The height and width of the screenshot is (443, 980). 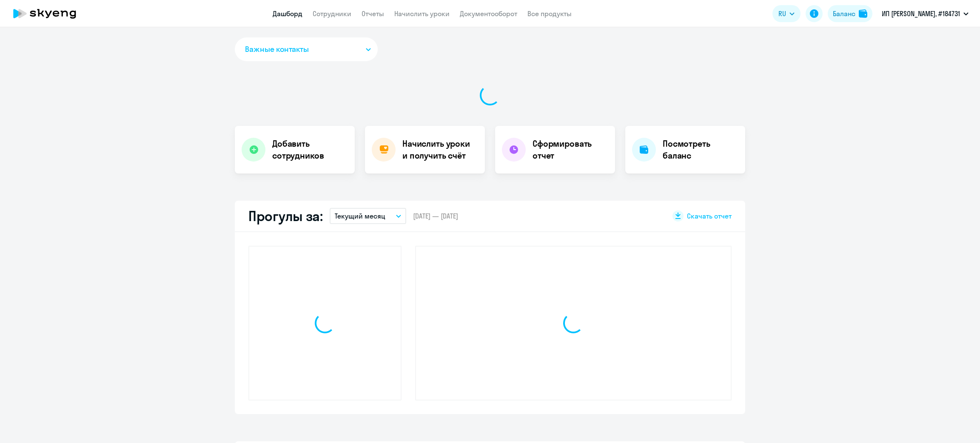 I want to click on button: Текущий месяц, so click(x=368, y=216).